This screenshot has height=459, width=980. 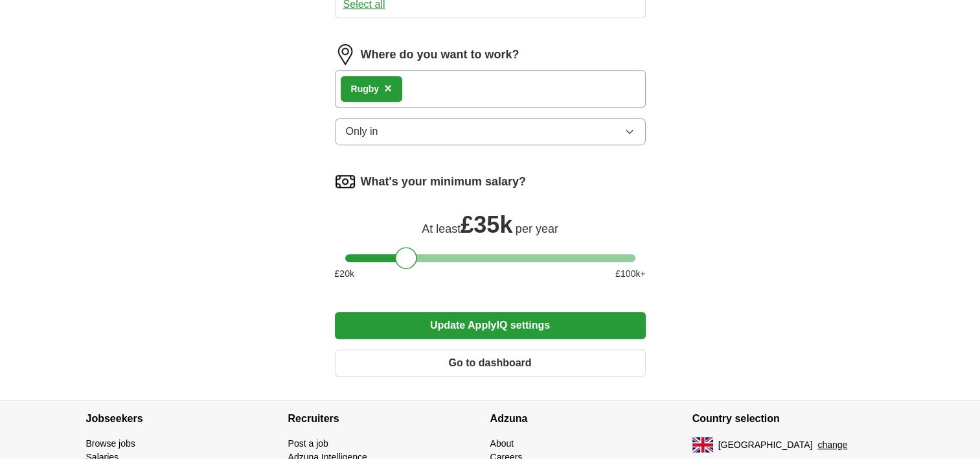 I want to click on span: Only in, so click(x=362, y=132).